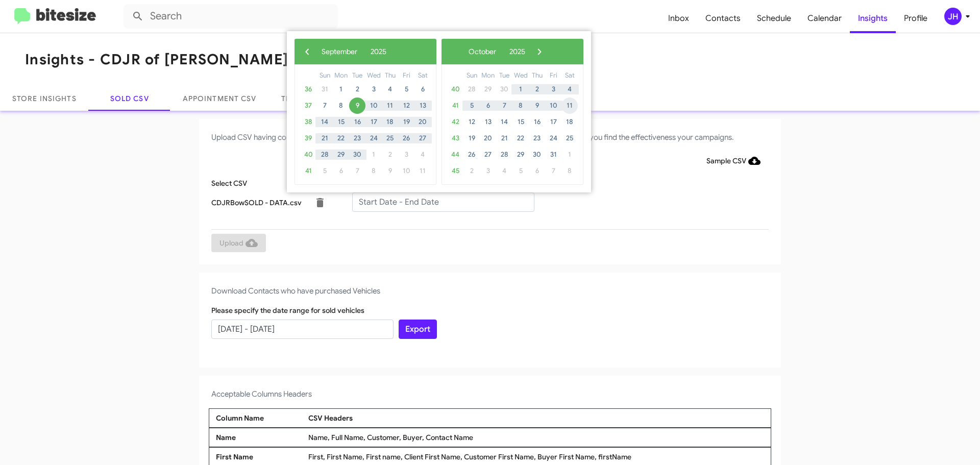  I want to click on span: 16, so click(537, 122).